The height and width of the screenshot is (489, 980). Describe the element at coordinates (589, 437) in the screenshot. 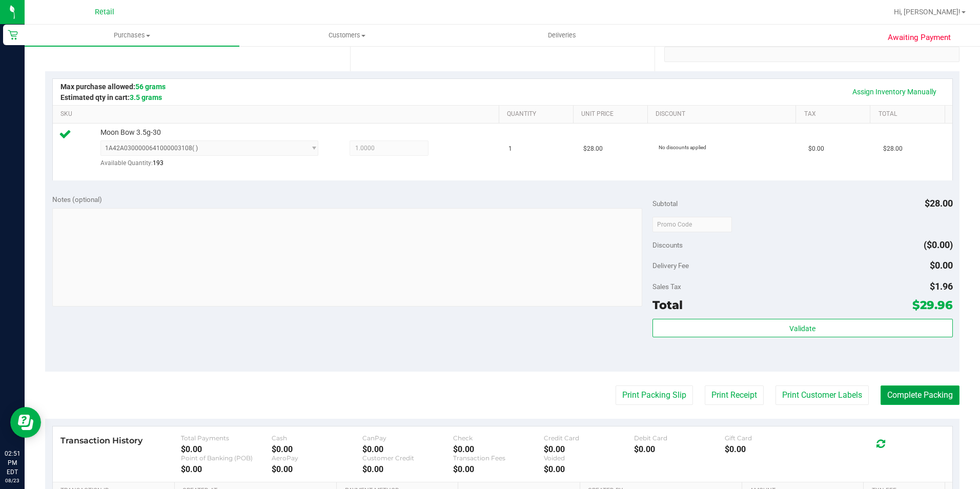

I see `div: Credit Card` at that location.